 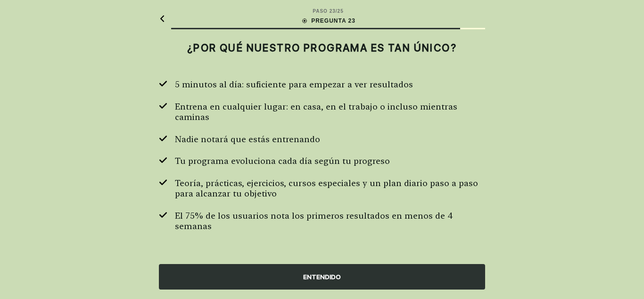 I want to click on span: 5 minutos al día: suficiente para empezar a ver resultados, so click(x=294, y=84).